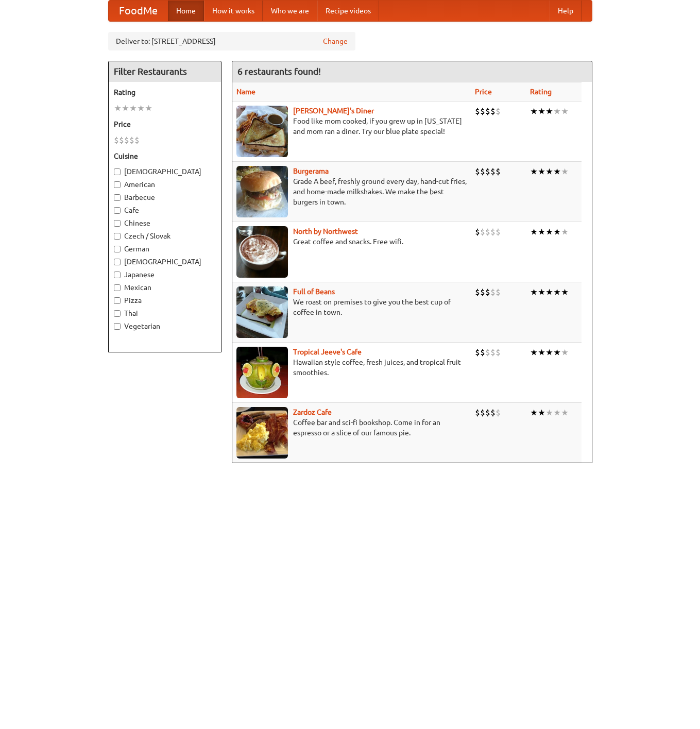 This screenshot has height=729, width=700. I want to click on img: beans.jpg, so click(262, 312).